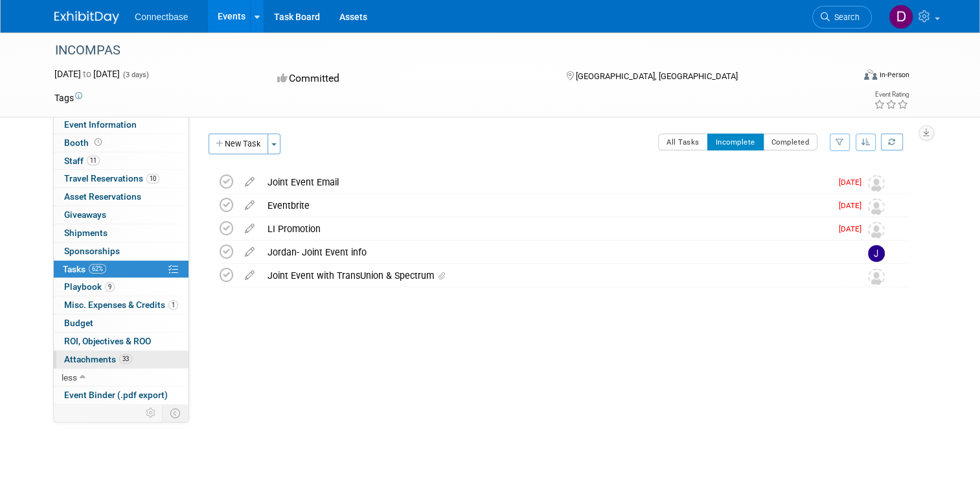  Describe the element at coordinates (790, 142) in the screenshot. I see `button: Completed` at that location.